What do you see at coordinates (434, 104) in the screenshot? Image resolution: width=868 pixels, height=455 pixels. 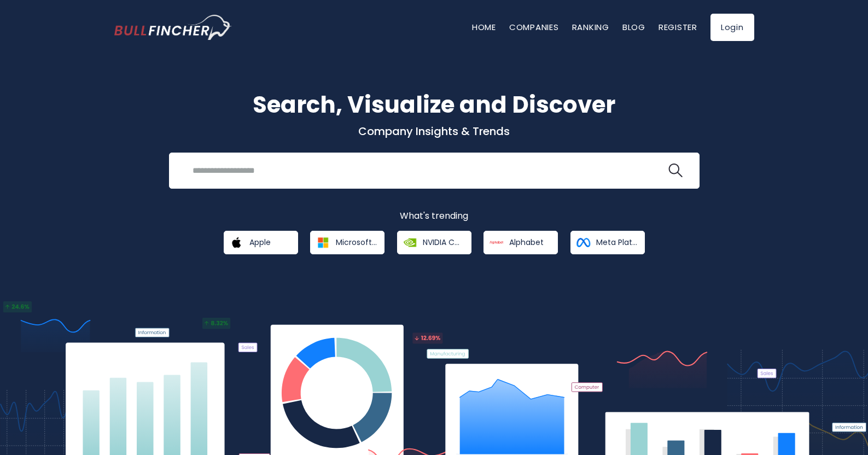 I see `h1: Search, Visualize and Discover` at bounding box center [434, 104].